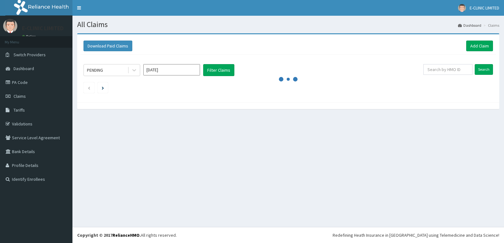 The height and width of the screenshot is (243, 504). I want to click on svg: audio-loading, so click(288, 79).